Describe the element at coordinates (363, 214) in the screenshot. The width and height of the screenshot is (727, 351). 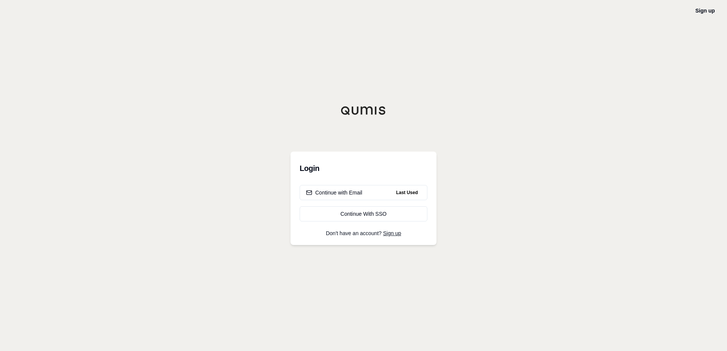
I see `a: Continue With SSO` at that location.